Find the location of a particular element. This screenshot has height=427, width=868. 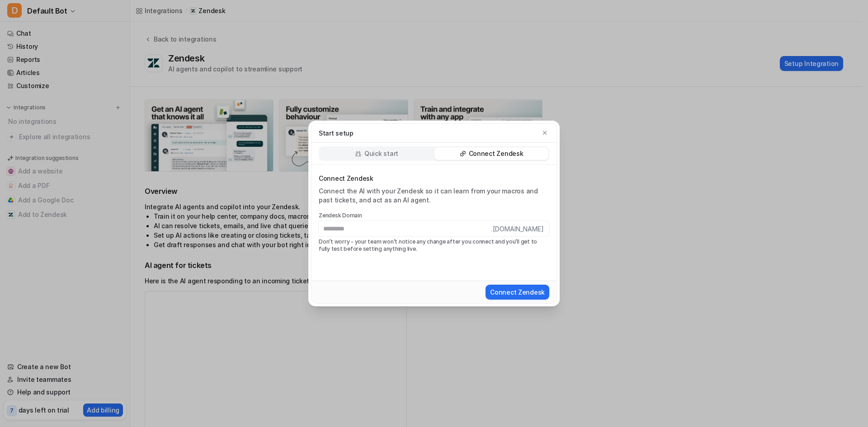

label: Zendesk Domain is located at coordinates (434, 215).